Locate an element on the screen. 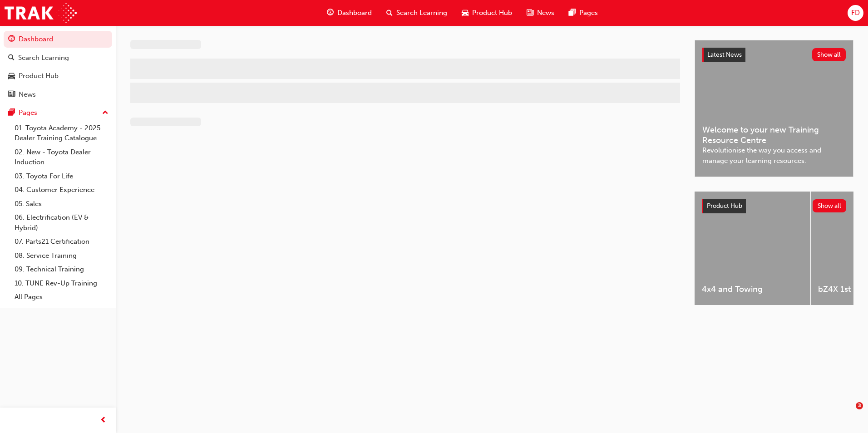  a: guage-iconDashboard is located at coordinates (349, 13).